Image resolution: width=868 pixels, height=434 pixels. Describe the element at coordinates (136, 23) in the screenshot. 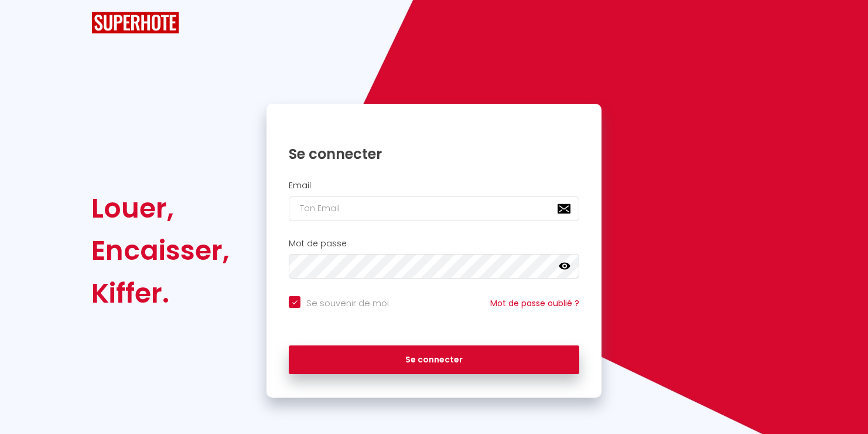

I see `img: SuperHote logo` at that location.